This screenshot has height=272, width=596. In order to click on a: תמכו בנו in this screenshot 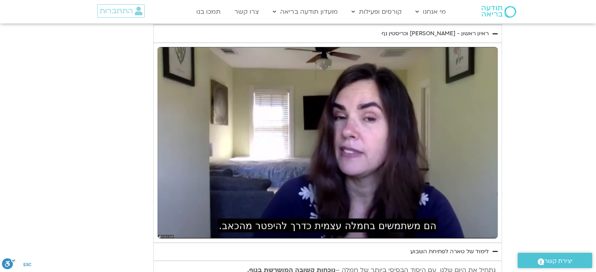, I will do `click(208, 12)`.